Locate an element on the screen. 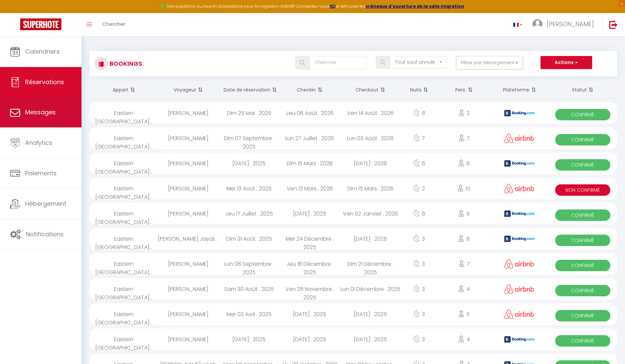 The image size is (625, 364). h3: Bookings is located at coordinates (125, 63).